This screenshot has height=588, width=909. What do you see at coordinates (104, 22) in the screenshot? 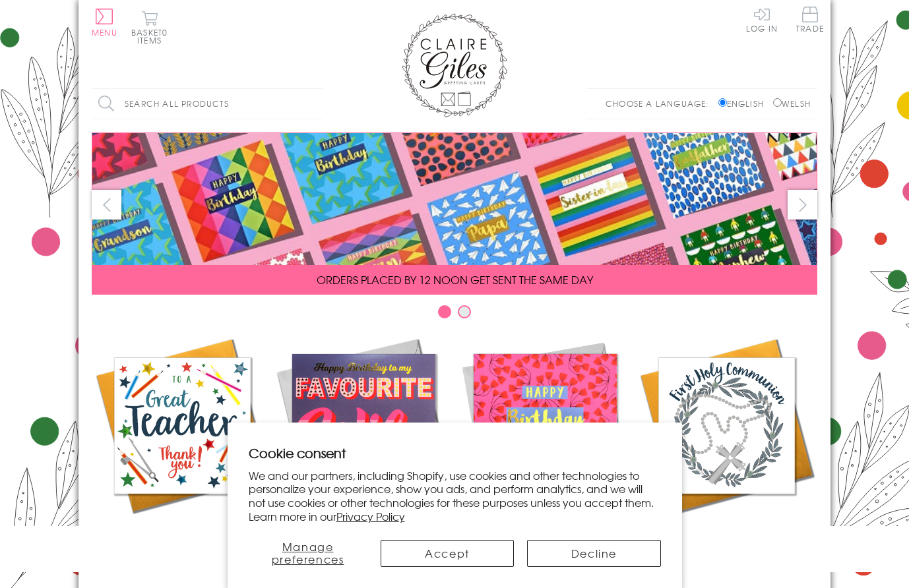
I see `button: Menu` at bounding box center [104, 22].